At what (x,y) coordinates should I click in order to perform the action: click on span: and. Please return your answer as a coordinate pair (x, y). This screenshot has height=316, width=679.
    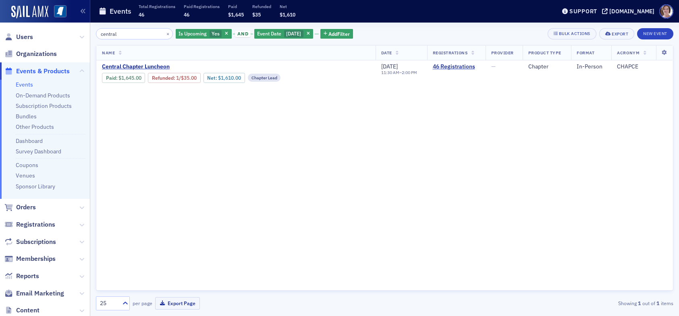
    Looking at the image, I should click on (242, 34).